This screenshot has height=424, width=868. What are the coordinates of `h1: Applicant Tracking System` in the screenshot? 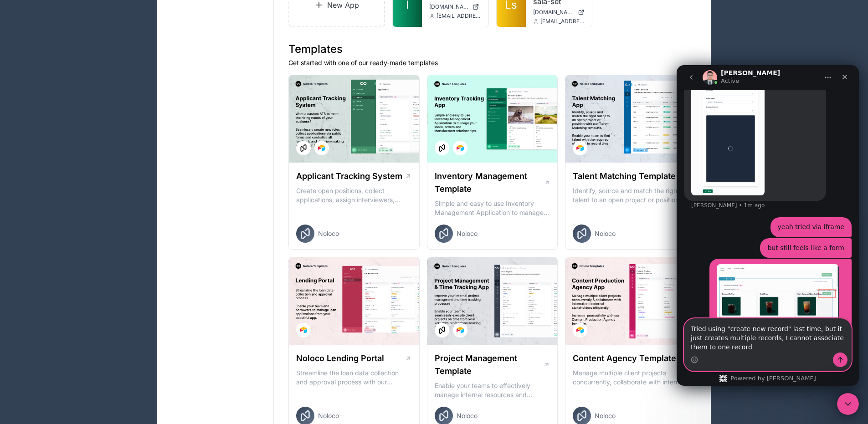 It's located at (349, 176).